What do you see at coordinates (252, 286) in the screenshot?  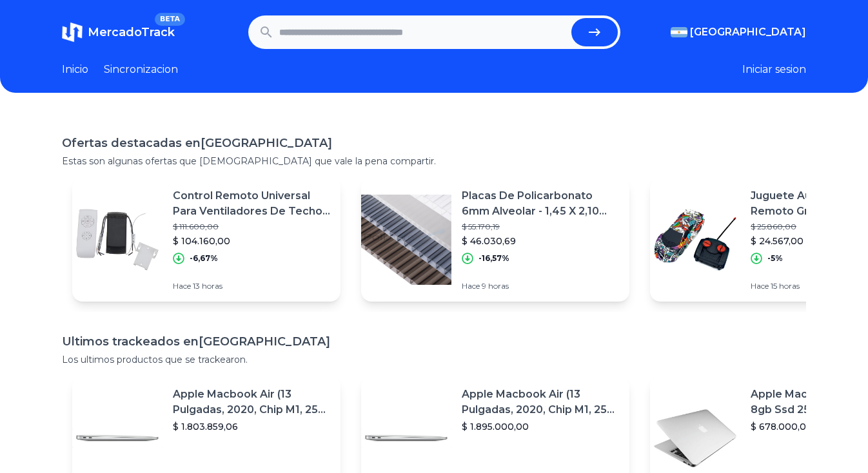 I see `p: Hace 13 horas` at bounding box center [252, 286].